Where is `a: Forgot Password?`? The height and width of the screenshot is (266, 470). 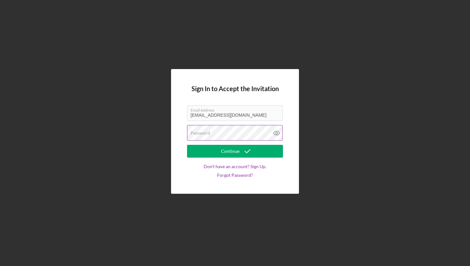
a: Forgot Password? is located at coordinates (235, 175).